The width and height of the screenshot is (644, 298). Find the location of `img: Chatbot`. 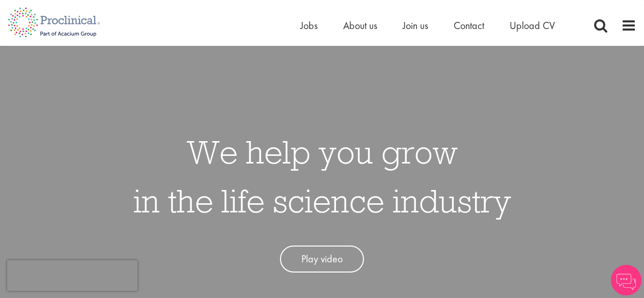

img: Chatbot is located at coordinates (626, 280).